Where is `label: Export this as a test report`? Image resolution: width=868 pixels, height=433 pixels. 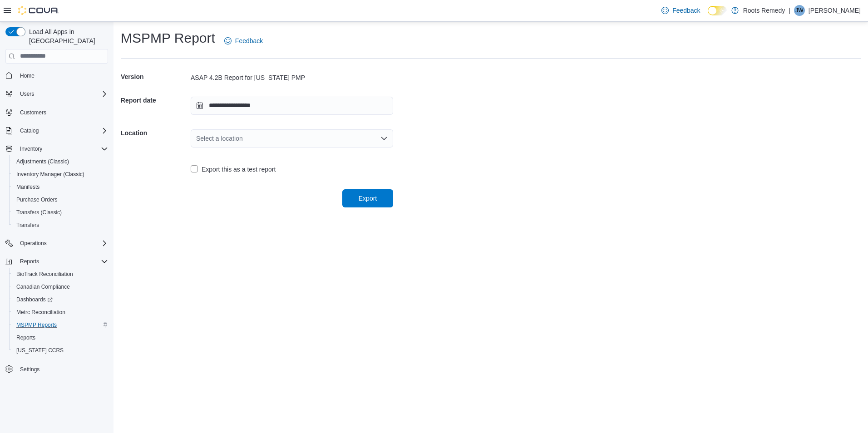
label: Export this as a test report is located at coordinates (233, 169).